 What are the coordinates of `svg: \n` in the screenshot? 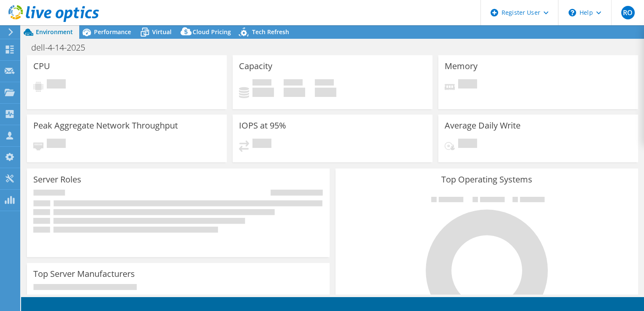 It's located at (572, 13).